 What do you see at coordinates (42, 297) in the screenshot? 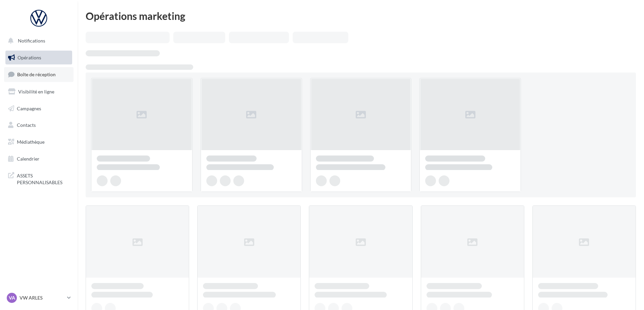
I see `p: VW ARLES` at bounding box center [42, 297].